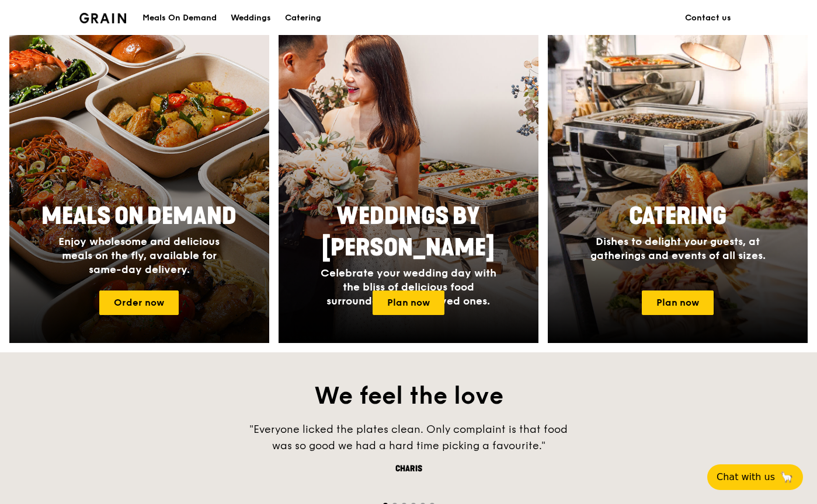 This screenshot has width=817, height=504. Describe the element at coordinates (250, 18) in the screenshot. I see `a: Weddings` at that location.